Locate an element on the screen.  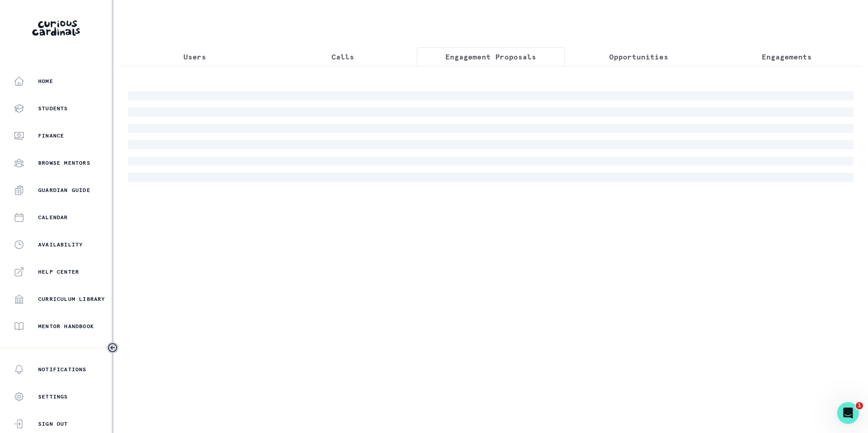
img: Curious Cardinals Logo is located at coordinates (56, 28).